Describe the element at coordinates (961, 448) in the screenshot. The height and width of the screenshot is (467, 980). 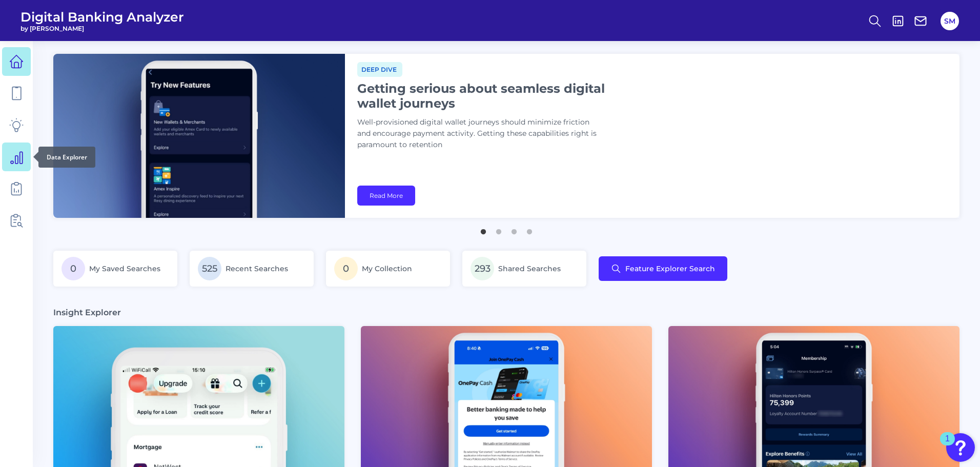
I see `button: Open Resource Center, 1 new notification` at that location.